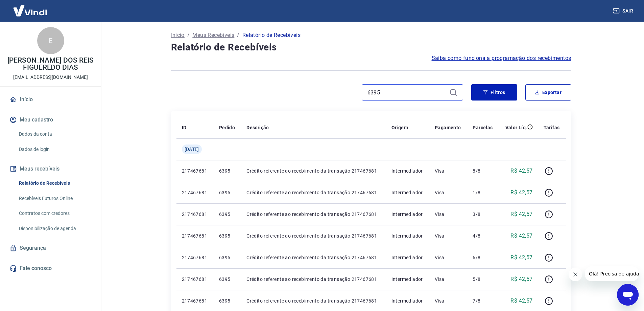 This screenshot has height=311, width=644. Describe the element at coordinates (51, 120) in the screenshot. I see `button: Meu cadastro` at that location.